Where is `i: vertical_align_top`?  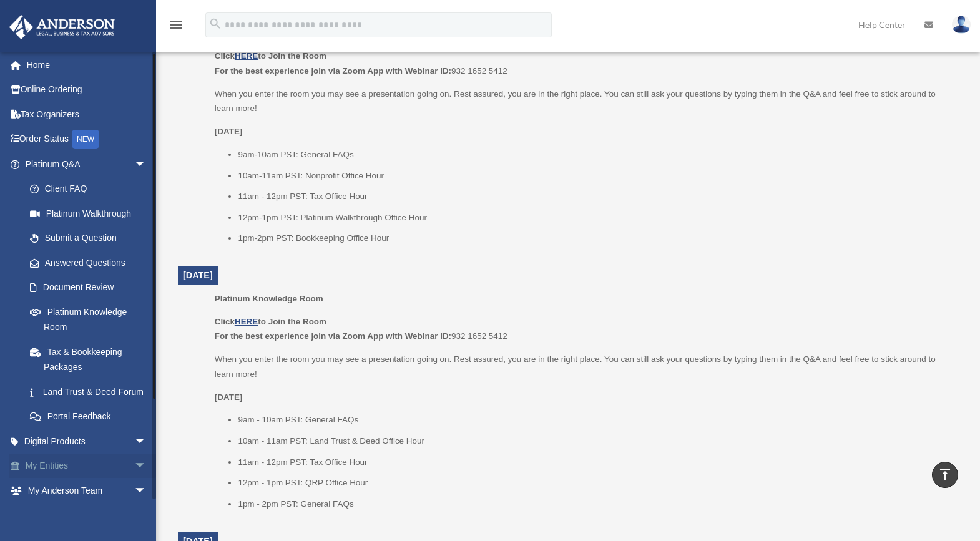 i: vertical_align_top is located at coordinates (945, 474).